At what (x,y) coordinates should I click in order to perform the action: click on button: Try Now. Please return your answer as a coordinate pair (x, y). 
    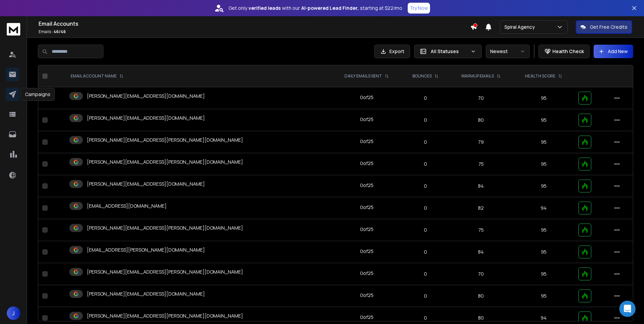
    Looking at the image, I should click on (419, 8).